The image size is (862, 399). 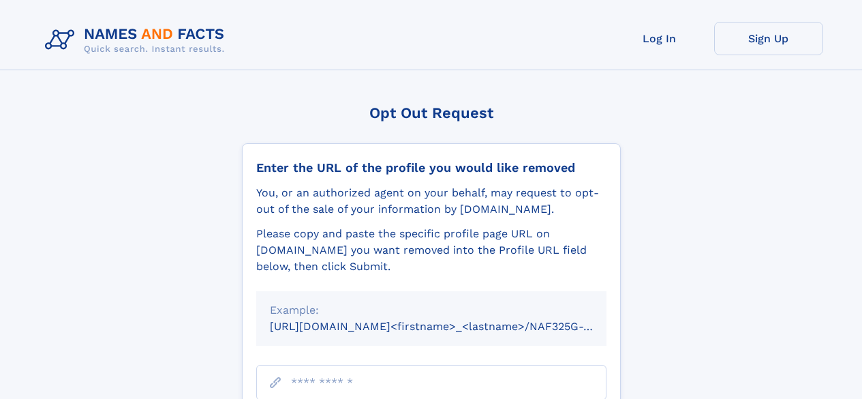 I want to click on a: Log In, so click(x=660, y=38).